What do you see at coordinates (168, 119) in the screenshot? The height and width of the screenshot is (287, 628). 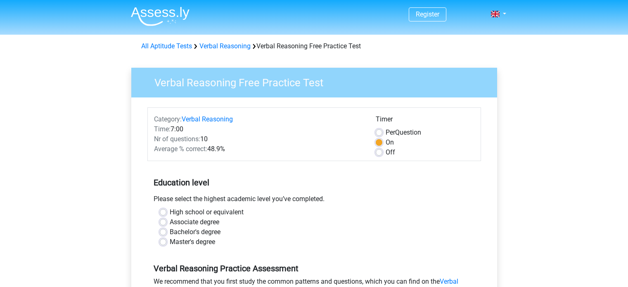 I see `span: Category:` at bounding box center [168, 119].